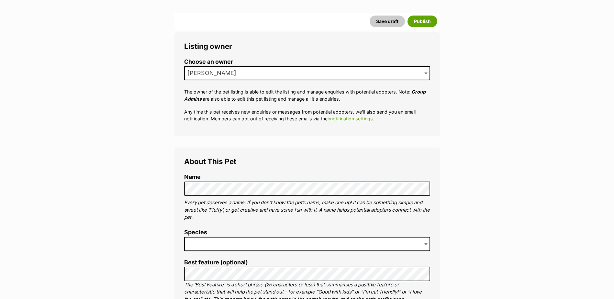 Image resolution: width=614 pixels, height=299 pixels. What do you see at coordinates (352, 119) in the screenshot?
I see `a: notification settings` at bounding box center [352, 119].